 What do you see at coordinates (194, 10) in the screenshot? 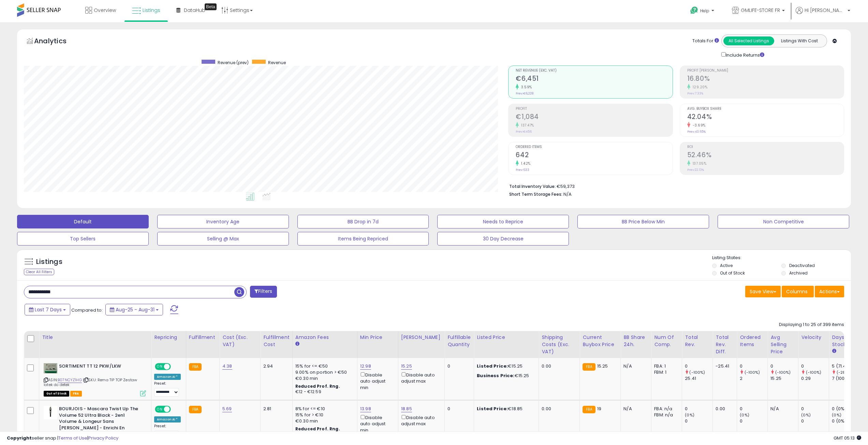
I see `span: DataHub` at bounding box center [194, 10].